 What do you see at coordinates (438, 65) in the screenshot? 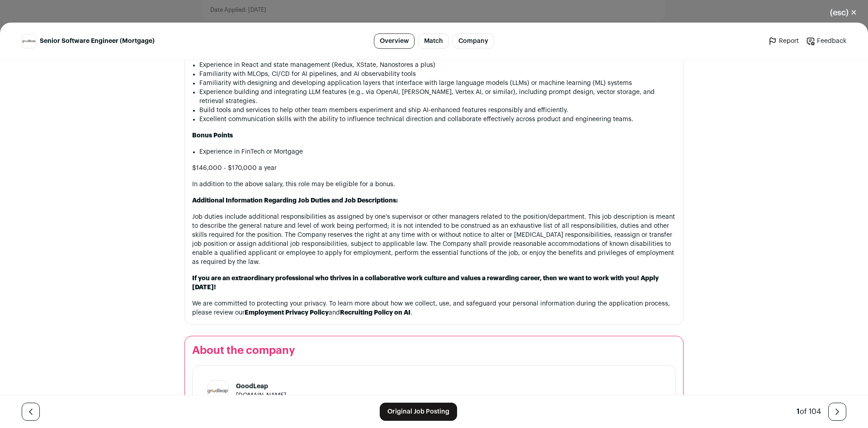
I see `li: Experience in React and state management (Redux, XState, Nanostores a plus)` at bounding box center [438, 65].